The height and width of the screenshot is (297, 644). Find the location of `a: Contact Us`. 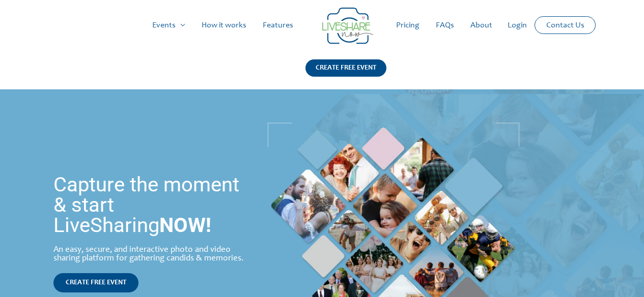

a: Contact Us is located at coordinates (565, 25).